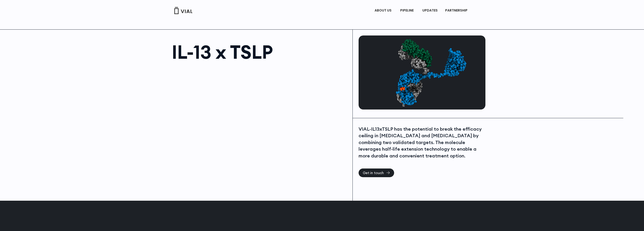 This screenshot has width=644, height=231. I want to click on span: Get in touch, so click(373, 173).